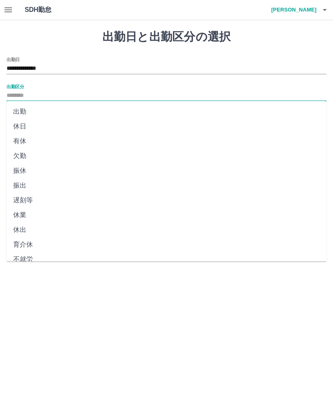 The height and width of the screenshot is (401, 333). I want to click on li: 欠勤, so click(166, 156).